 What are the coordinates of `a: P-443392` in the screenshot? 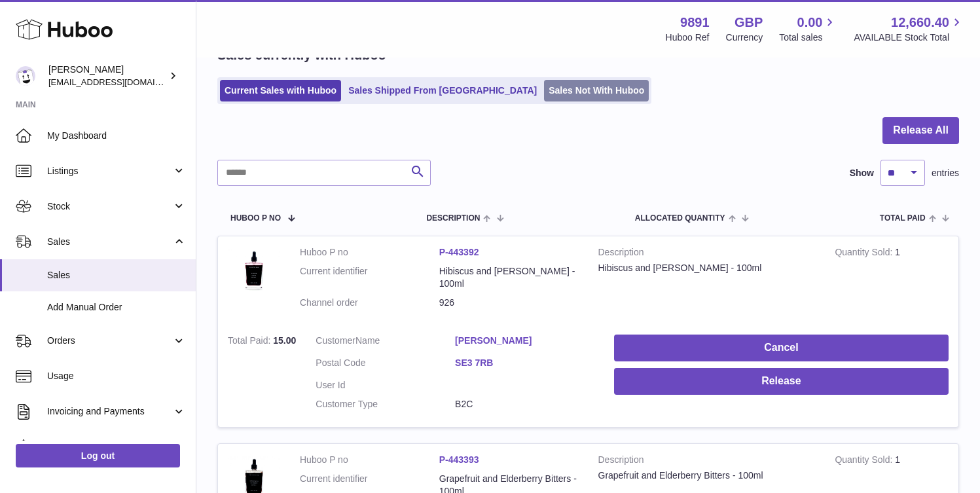 It's located at (458, 252).